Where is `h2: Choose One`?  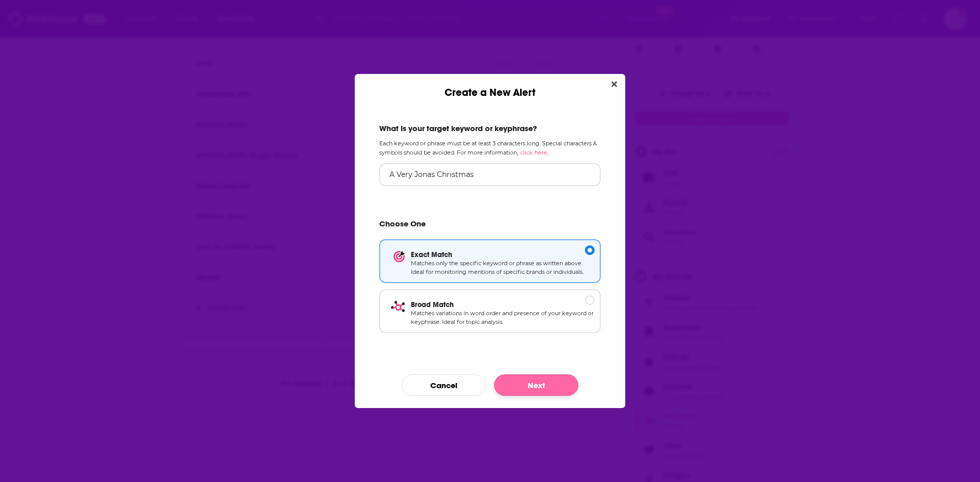 h2: Choose One is located at coordinates (490, 226).